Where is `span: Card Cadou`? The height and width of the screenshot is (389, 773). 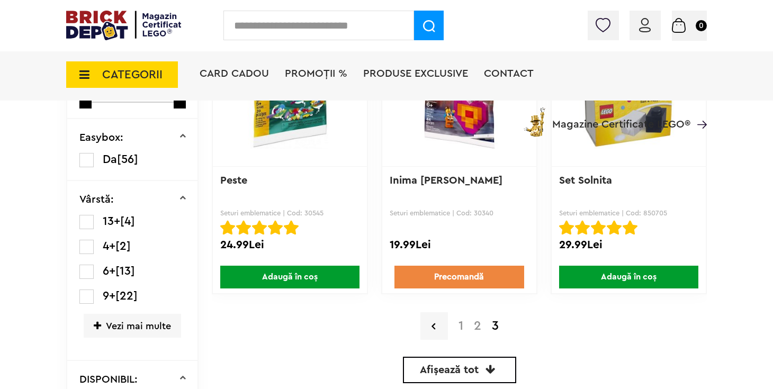
span: Card Cadou is located at coordinates (234, 74).